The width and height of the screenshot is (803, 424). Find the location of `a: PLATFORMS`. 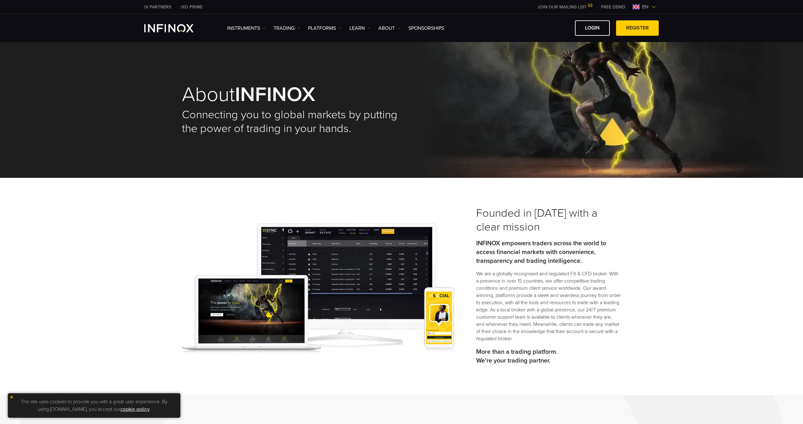

a: PLATFORMS is located at coordinates (325, 28).